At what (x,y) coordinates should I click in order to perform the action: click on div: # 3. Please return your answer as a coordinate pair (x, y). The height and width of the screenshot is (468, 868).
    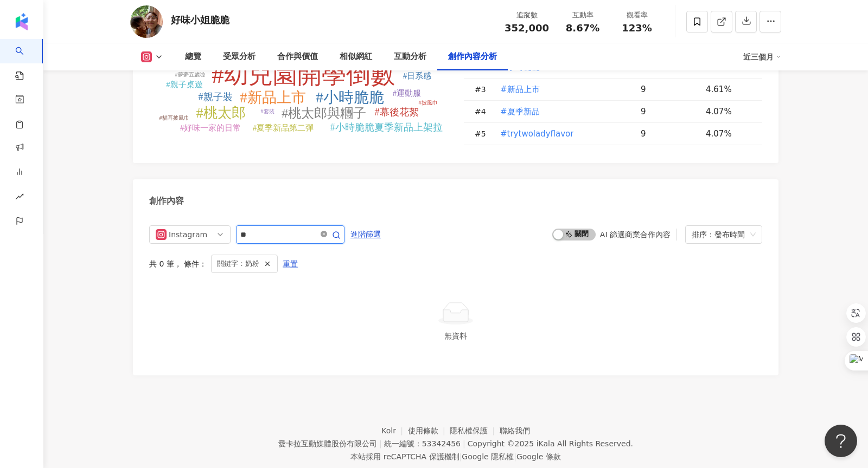
    Looking at the image, I should click on (483, 89).